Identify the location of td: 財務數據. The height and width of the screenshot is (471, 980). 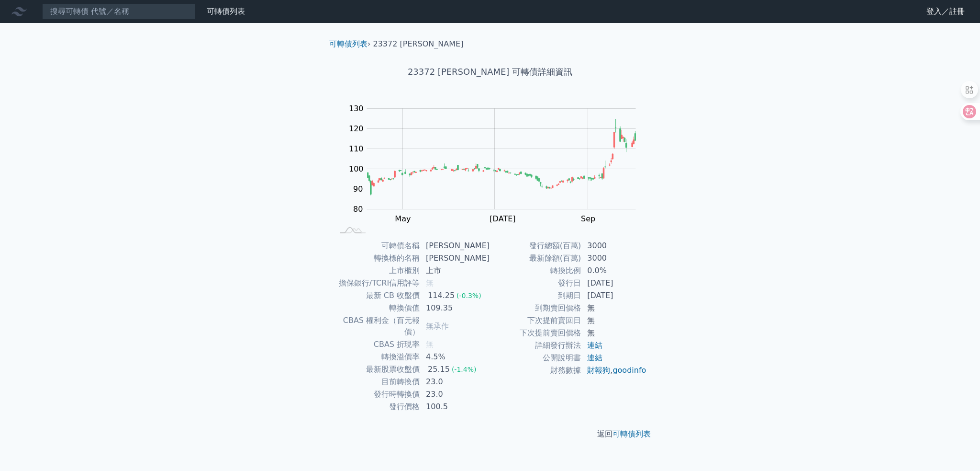
(535, 370).